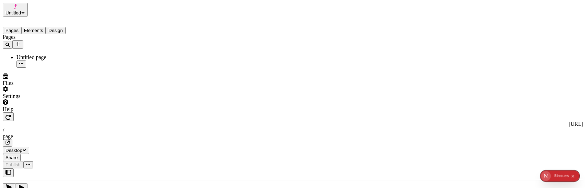 Image resolution: width=586 pixels, height=188 pixels. What do you see at coordinates (34, 30) in the screenshot?
I see `button: Elements` at bounding box center [34, 30].